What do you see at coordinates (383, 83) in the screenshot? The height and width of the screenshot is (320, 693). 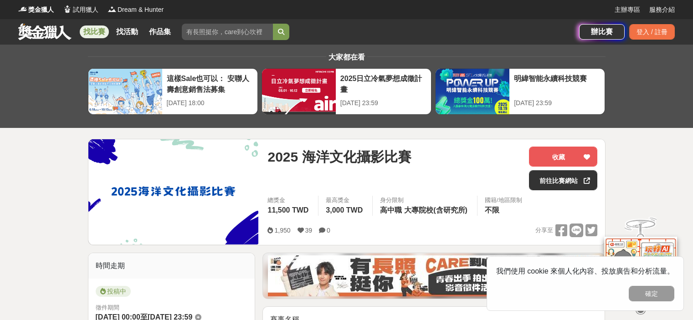 I see `div: 2025日立冷氣夢想成徵計畫` at bounding box center [383, 83].